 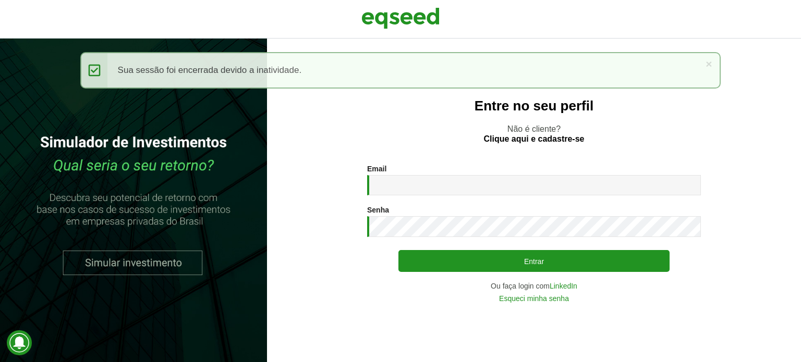 I want to click on a: LinkedIn, so click(x=563, y=286).